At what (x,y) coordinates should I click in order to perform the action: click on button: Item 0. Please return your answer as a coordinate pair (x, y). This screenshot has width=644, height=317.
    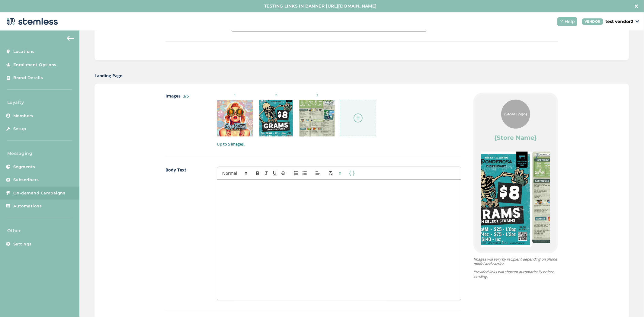
    Looking at the image, I should click on (506, 255).